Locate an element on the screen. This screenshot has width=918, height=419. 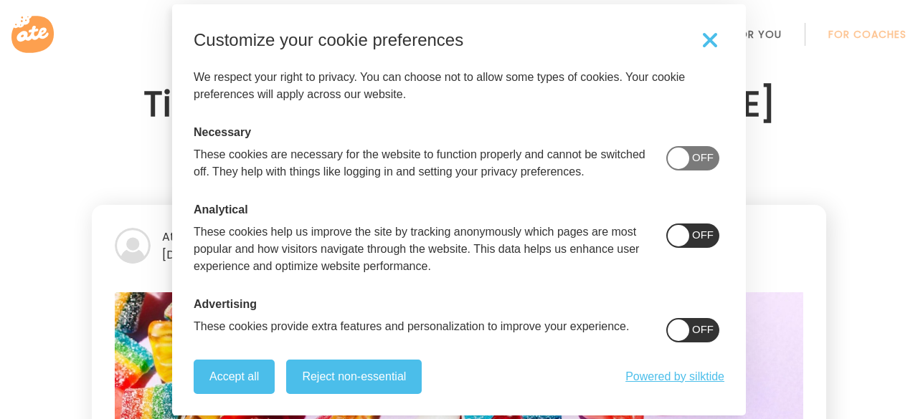
button: Accept all cookies is located at coordinates (234, 377).